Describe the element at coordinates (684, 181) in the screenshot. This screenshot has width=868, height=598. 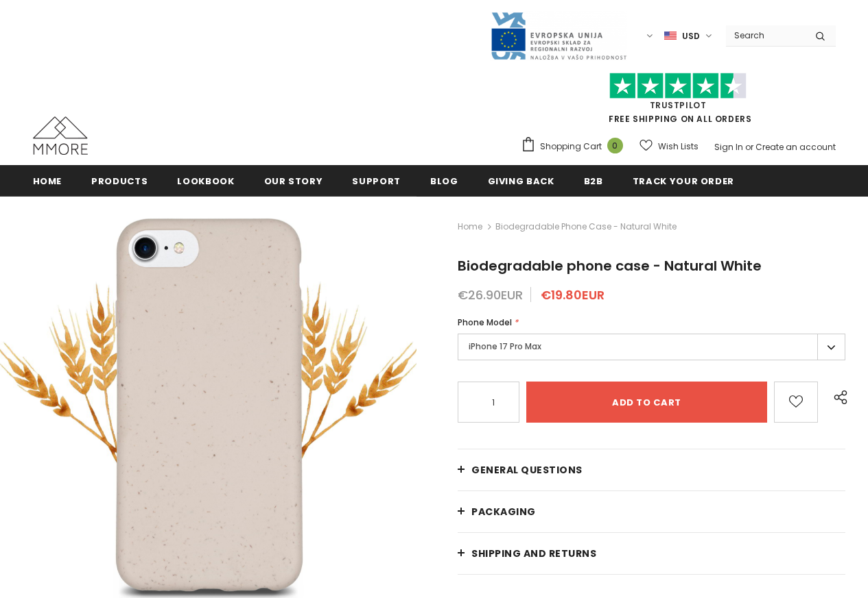
I see `span: Track your order` at that location.